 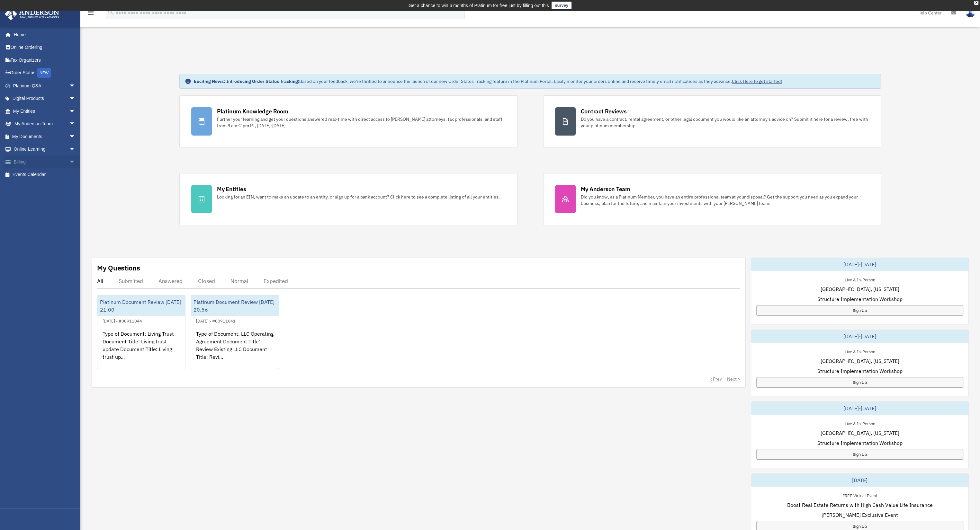 I want to click on a: Home, so click(x=43, y=35).